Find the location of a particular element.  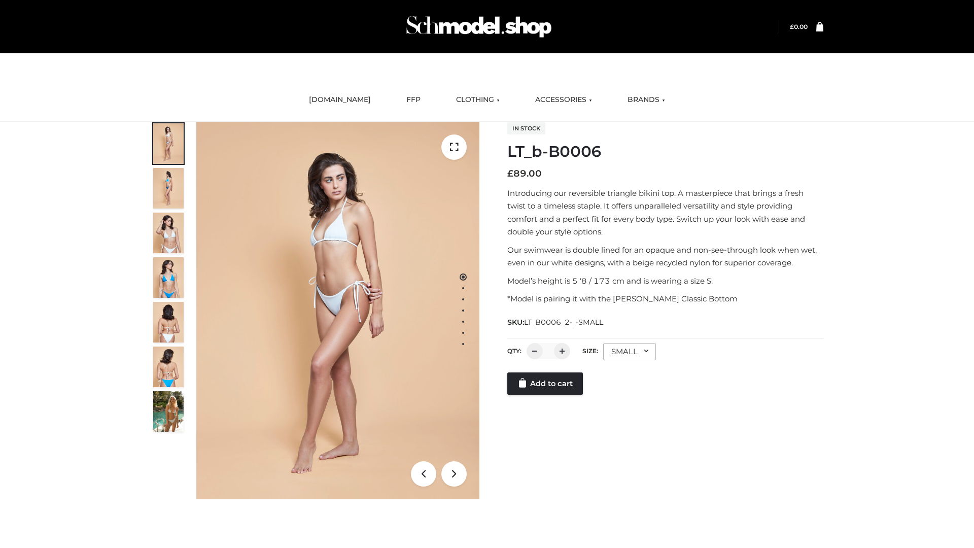

a: CLOTHING is located at coordinates (478, 100).